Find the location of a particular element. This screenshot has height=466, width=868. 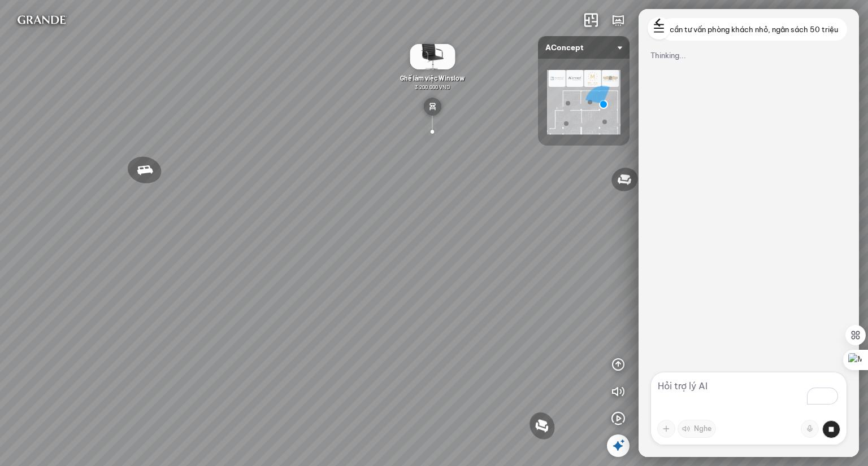

span: Ghế làm việc Winslow is located at coordinates (432, 78).